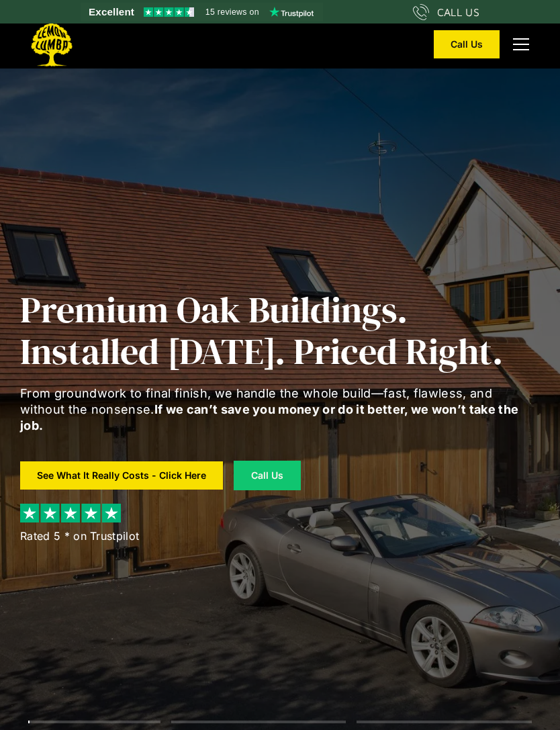 The image size is (560, 730). I want to click on img: Trustpilot logo, so click(291, 12).